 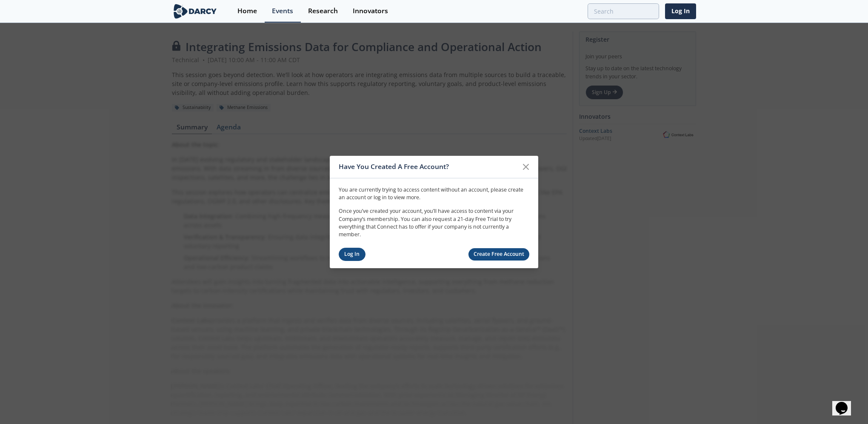 I want to click on p: You are currently trying to access content without an account, please create an account or log in..., so click(x=434, y=193).